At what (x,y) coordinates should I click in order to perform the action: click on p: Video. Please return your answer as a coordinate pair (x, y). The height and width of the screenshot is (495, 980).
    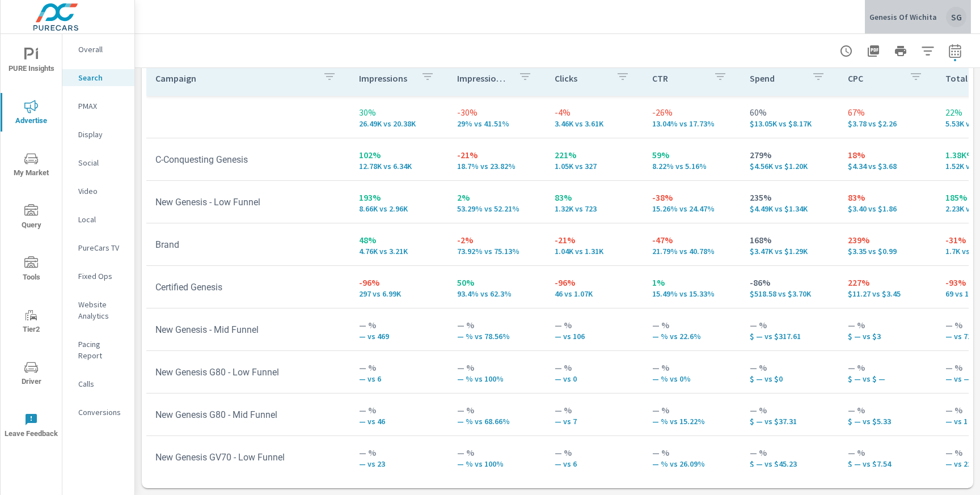
    Looking at the image, I should click on (102, 191).